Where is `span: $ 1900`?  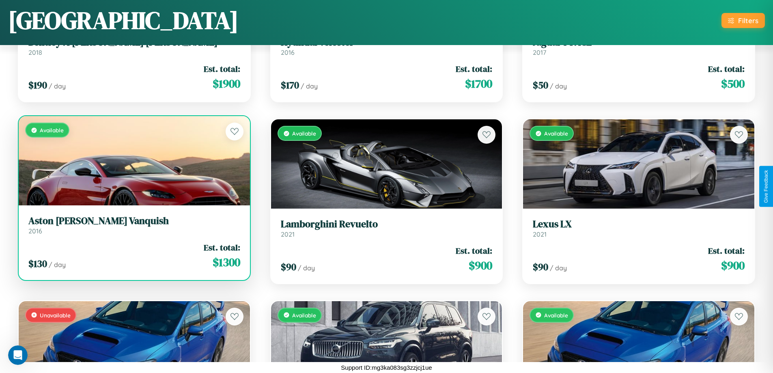
span: $ 1900 is located at coordinates (226, 84).